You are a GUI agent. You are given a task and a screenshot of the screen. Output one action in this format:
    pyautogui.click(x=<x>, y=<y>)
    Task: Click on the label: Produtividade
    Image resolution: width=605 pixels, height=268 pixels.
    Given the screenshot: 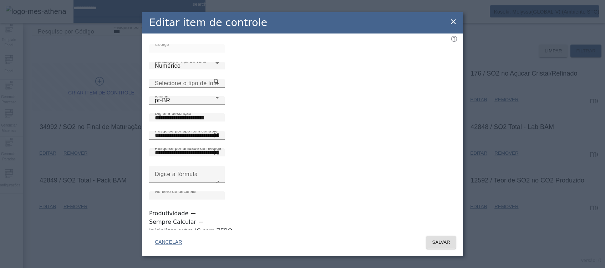 What is the action you would take?
    pyautogui.click(x=169, y=214)
    